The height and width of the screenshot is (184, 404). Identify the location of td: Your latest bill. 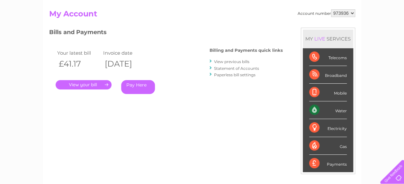
(79, 53).